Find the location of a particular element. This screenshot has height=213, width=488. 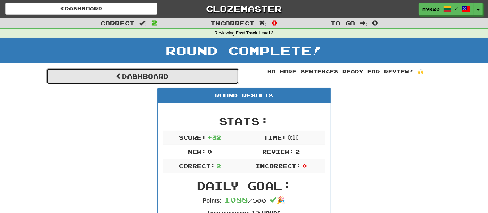

span: Score: is located at coordinates (193, 137).